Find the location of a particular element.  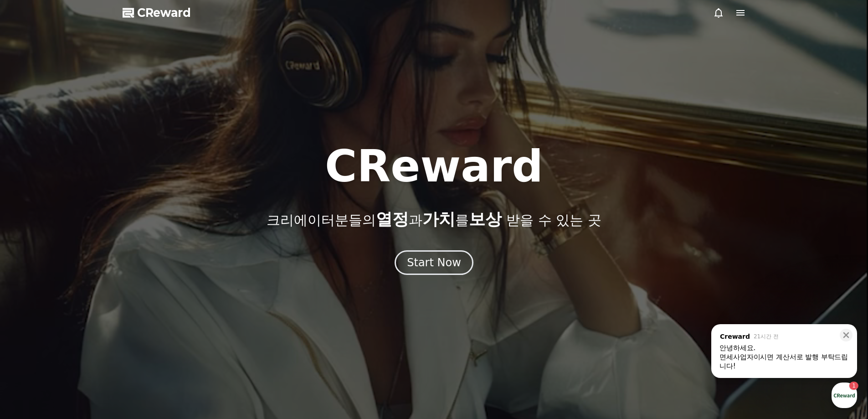

span: CReward is located at coordinates (164, 13).